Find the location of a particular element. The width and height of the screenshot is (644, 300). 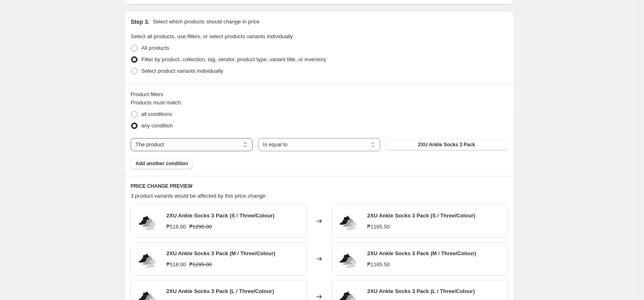

span: Add another condition is located at coordinates (162, 163).